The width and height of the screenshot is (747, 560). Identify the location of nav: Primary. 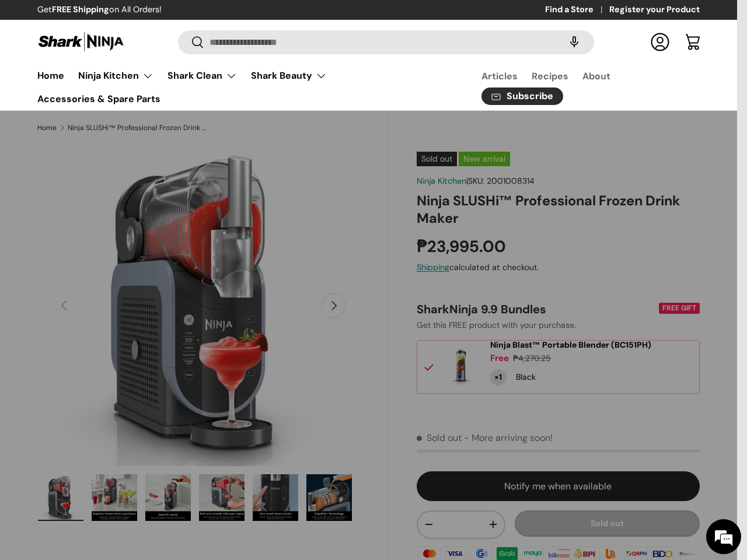
(246, 87).